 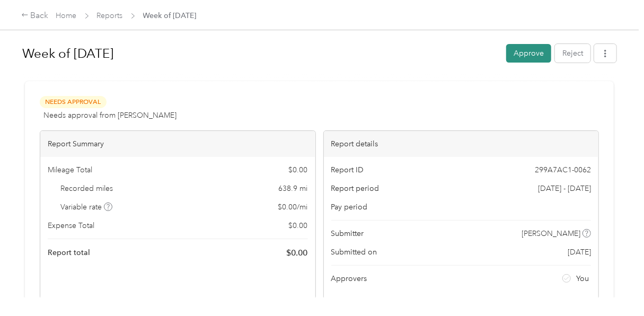 What do you see at coordinates (35, 16) in the screenshot?
I see `div: Back` at bounding box center [35, 16].